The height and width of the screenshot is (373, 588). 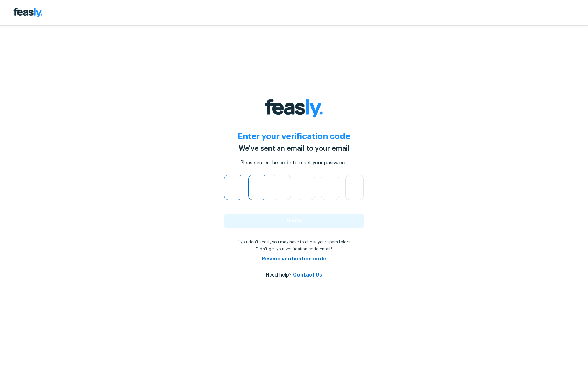 I want to click on div: Please enter the code to reset your password., so click(x=294, y=163).